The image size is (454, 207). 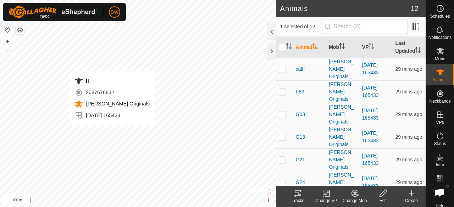 What do you see at coordinates (268, 200) in the screenshot?
I see `span: i` at bounding box center [268, 200].